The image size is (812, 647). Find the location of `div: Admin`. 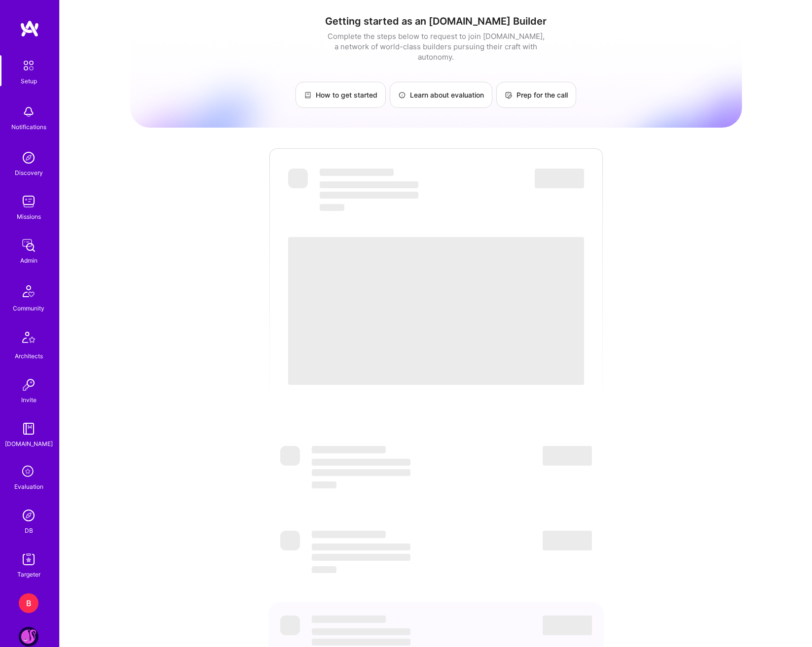

div: Admin is located at coordinates (28, 260).